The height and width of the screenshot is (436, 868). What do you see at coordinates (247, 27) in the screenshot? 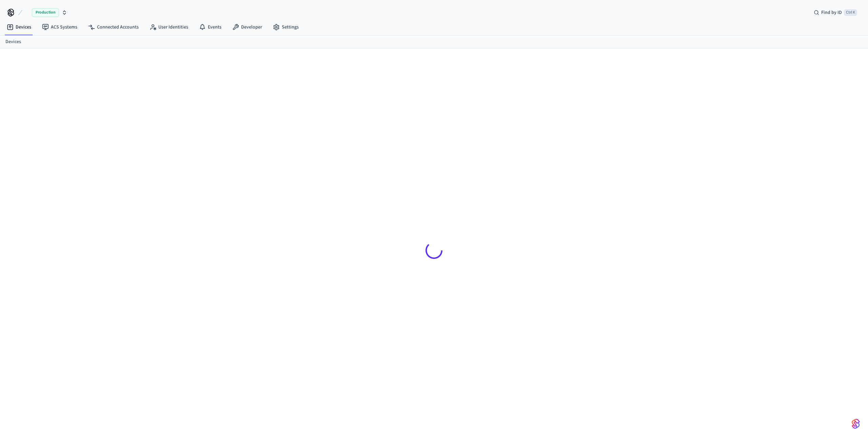
I see `a: Developer` at bounding box center [247, 27].